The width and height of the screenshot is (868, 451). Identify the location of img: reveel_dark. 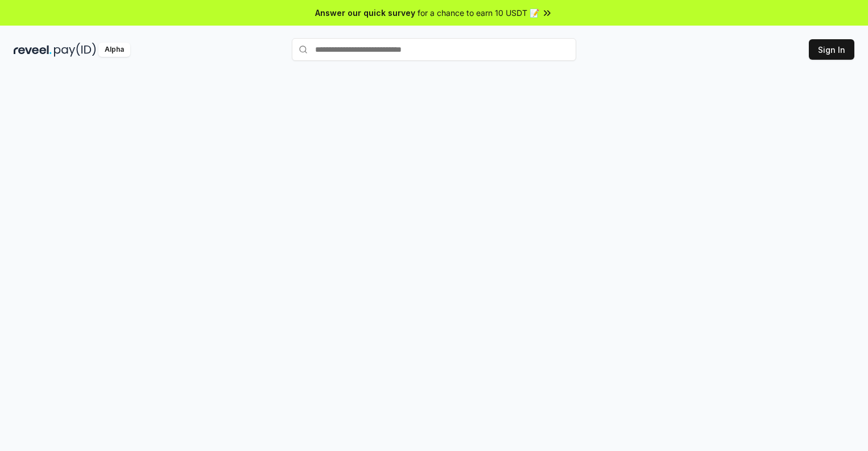
(32, 49).